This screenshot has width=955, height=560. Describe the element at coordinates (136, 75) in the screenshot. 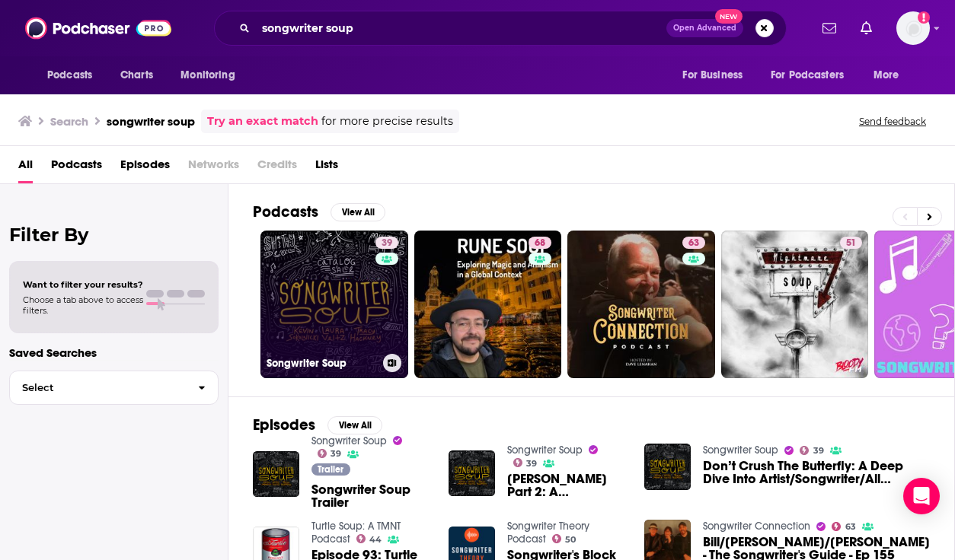

I see `a: Charts` at that location.